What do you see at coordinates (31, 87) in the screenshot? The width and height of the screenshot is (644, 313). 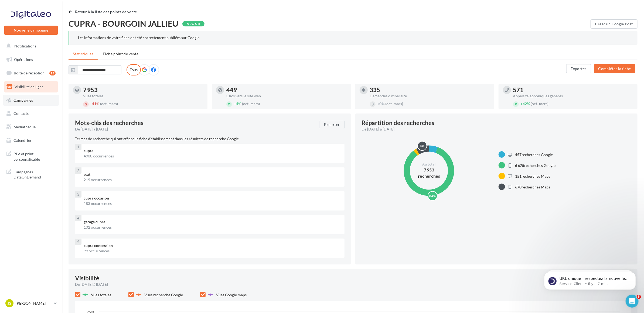 I see `a: Visibilité en ligne` at bounding box center [31, 87].